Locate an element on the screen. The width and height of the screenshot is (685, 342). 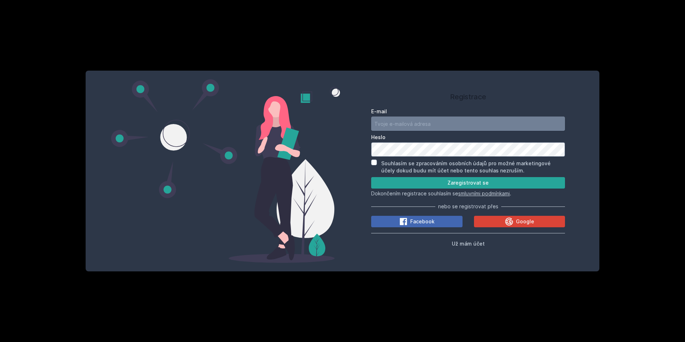
a: smluvními podmínkami is located at coordinates (484, 193).